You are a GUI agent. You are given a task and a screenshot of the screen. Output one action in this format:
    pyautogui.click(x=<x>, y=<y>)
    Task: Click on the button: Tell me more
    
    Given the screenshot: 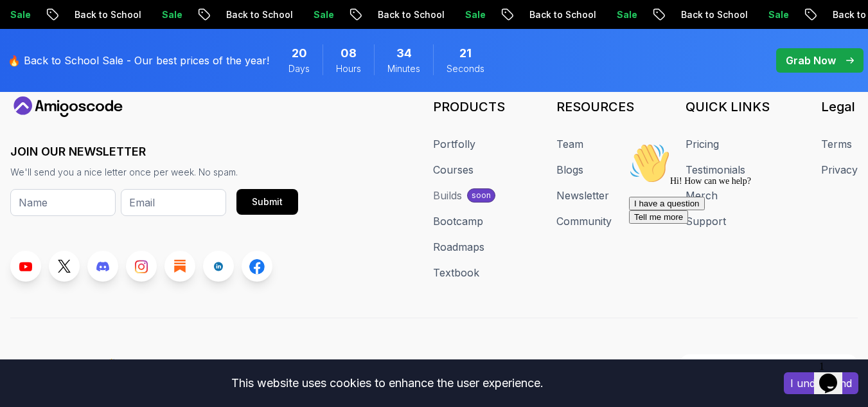 What is the action you would take?
    pyautogui.click(x=35, y=79)
    